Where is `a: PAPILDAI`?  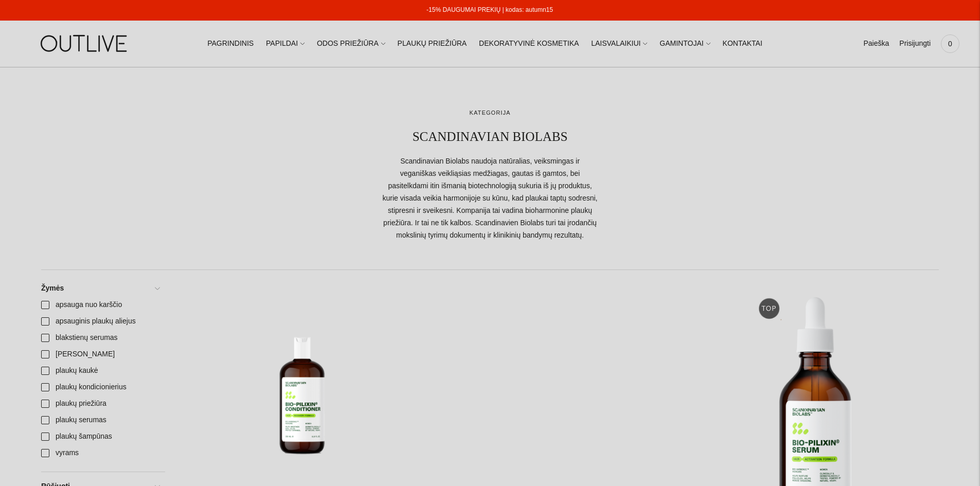 a: PAPILDAI is located at coordinates (285, 44).